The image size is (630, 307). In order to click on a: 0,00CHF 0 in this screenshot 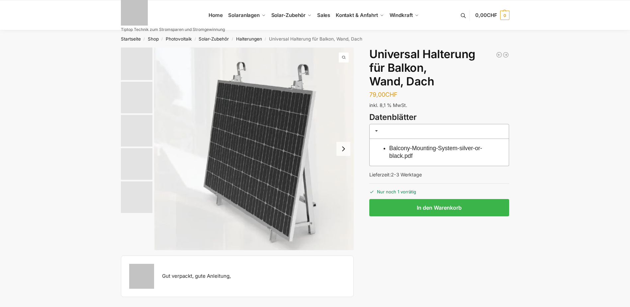, I will do `click(492, 15)`.